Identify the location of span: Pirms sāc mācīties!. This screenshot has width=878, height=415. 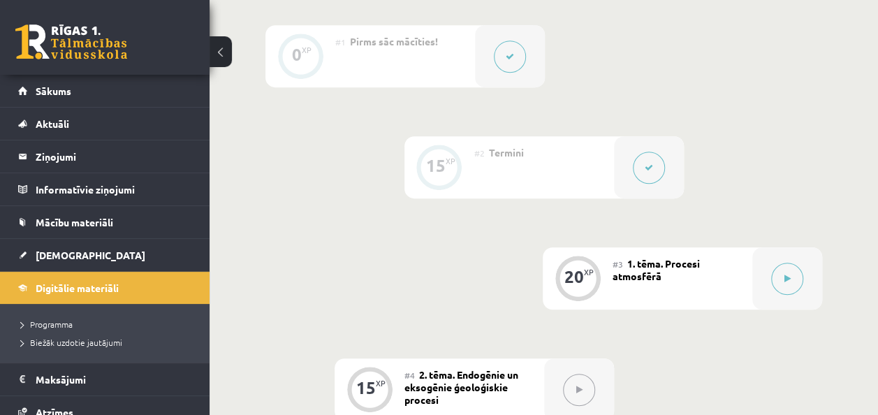
(394, 41).